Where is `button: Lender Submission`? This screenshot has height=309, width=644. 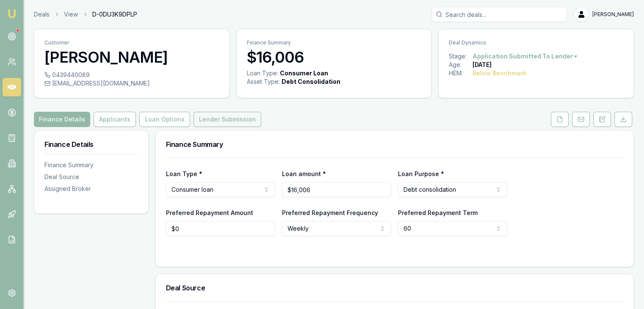
button: Lender Submission is located at coordinates (228, 119).